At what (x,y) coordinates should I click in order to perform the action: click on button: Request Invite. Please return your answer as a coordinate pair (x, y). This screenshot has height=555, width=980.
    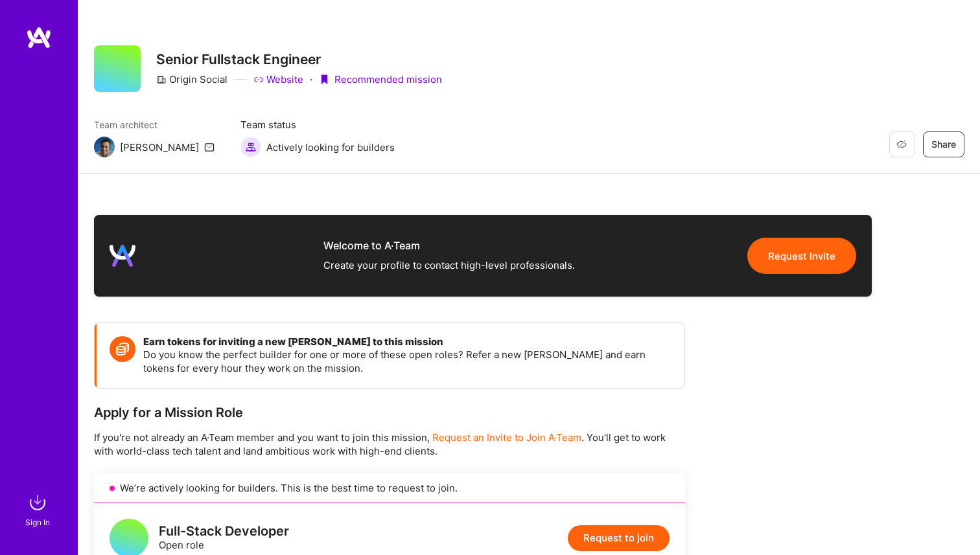
    Looking at the image, I should click on (801, 256).